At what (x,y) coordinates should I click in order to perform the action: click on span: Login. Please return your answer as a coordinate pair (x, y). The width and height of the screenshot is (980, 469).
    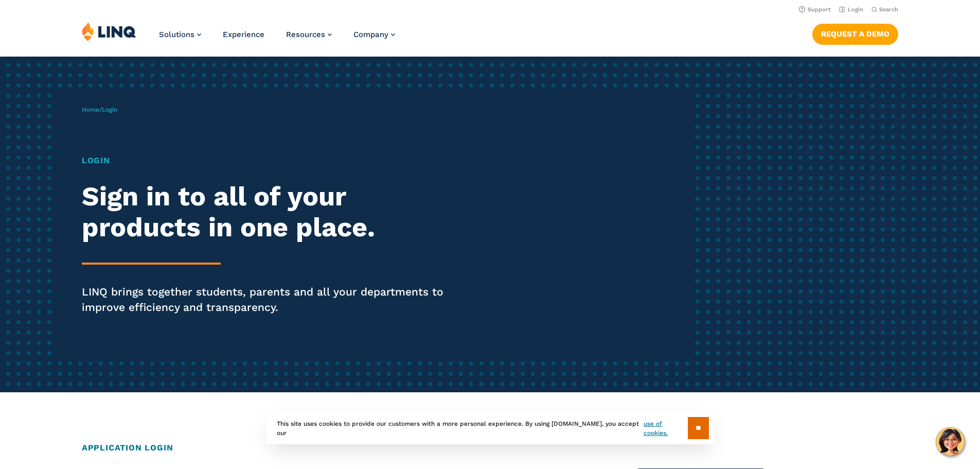
    Looking at the image, I should click on (110, 110).